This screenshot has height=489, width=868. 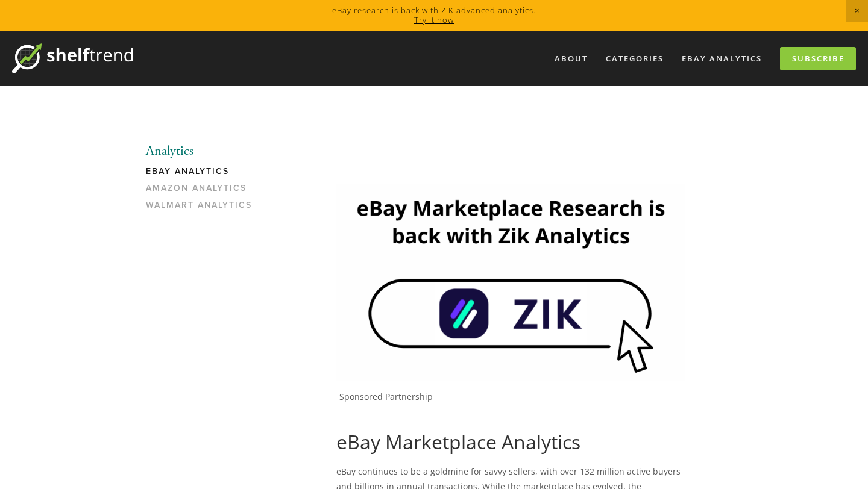 What do you see at coordinates (203, 192) in the screenshot?
I see `a: Amazon Analytics` at bounding box center [203, 192].